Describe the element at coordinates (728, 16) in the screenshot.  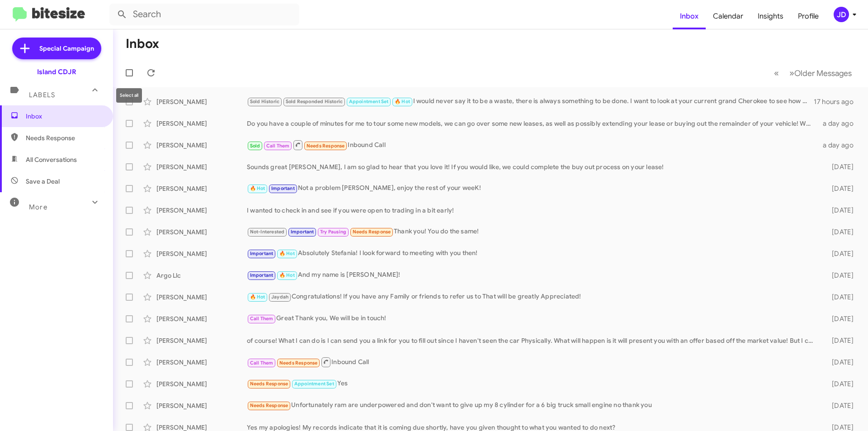
I see `span: Calendar` at that location.